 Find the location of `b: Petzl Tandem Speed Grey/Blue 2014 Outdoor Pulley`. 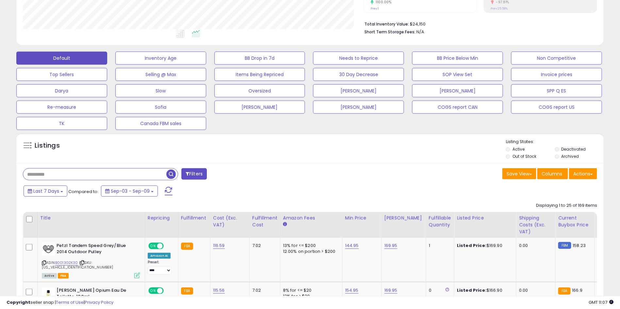

b: Petzl Tandem Speed Grey/Blue 2014 Outdoor Pulley is located at coordinates (96, 250).